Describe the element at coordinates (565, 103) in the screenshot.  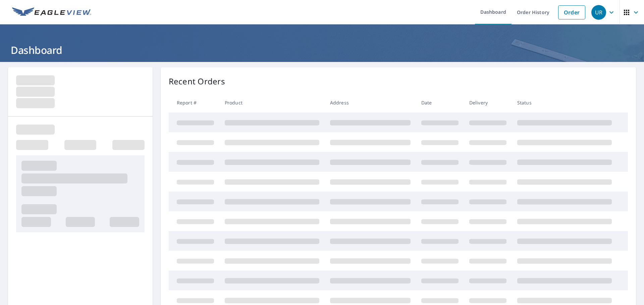
I see `th: Status` at that location.